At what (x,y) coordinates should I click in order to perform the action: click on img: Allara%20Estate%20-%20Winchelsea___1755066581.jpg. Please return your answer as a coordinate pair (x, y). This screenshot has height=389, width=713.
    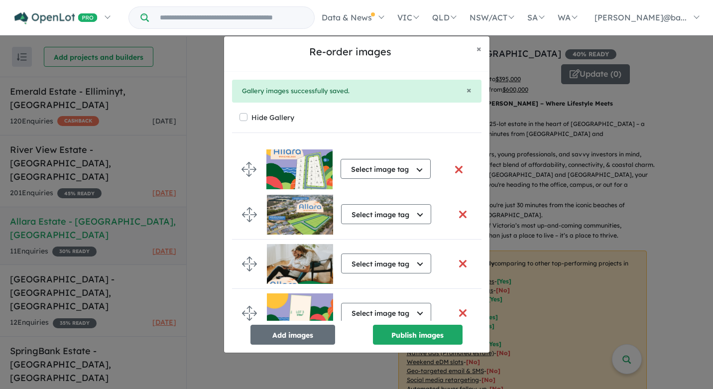
    Looking at the image, I should click on (300, 215).